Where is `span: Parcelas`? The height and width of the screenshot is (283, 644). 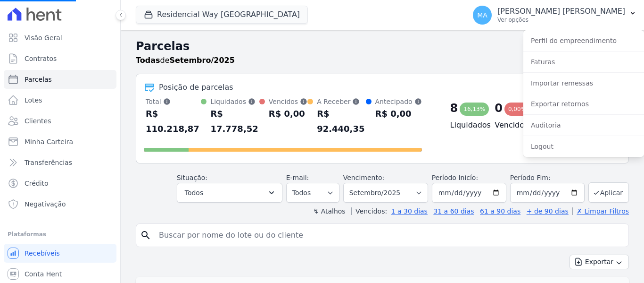 span: Parcelas is located at coordinates (38, 80).